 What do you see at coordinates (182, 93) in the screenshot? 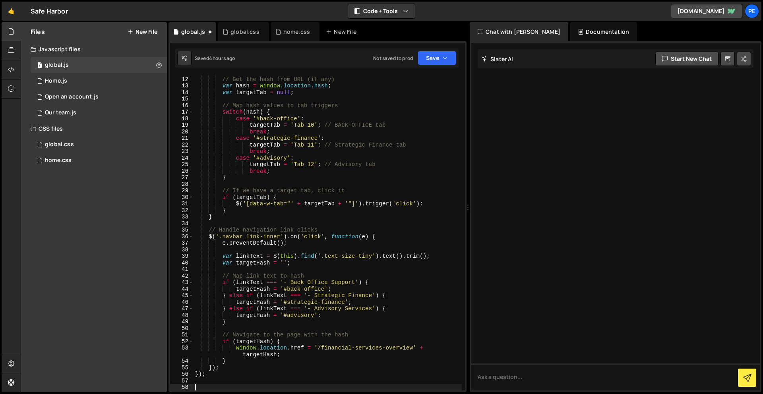
I see `div: 14` at bounding box center [182, 93].